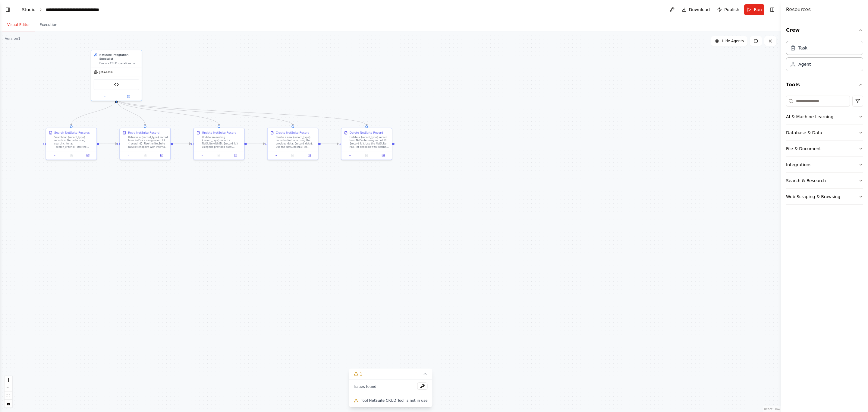 This screenshot has height=412, width=868. Describe the element at coordinates (18, 25) in the screenshot. I see `button: Visual Editor` at that location.